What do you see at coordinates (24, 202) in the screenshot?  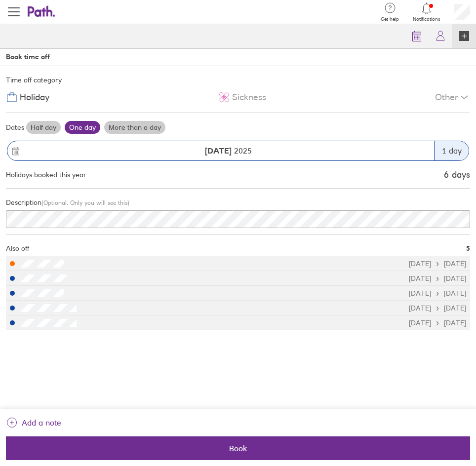 I see `span: Description` at bounding box center [24, 202].